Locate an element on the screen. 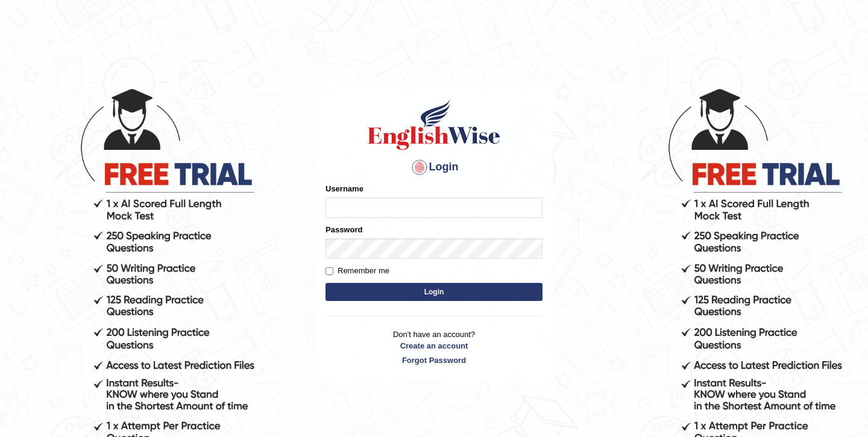 This screenshot has width=868, height=437. p: Don't have an account? is located at coordinates (434, 348).